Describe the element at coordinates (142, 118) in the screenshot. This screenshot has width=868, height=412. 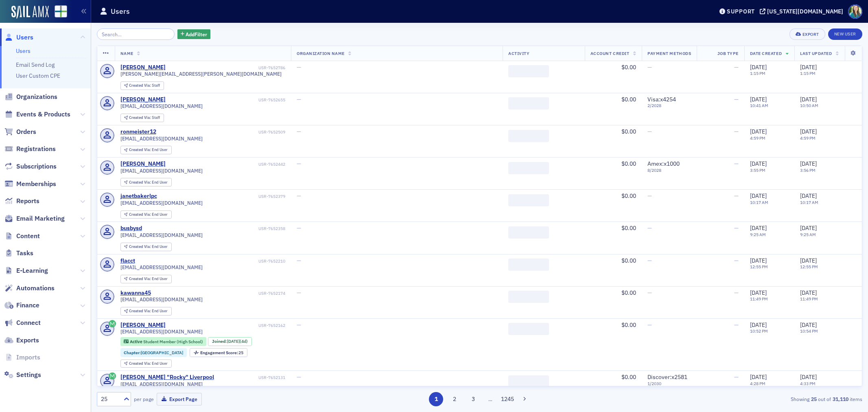
I see `div: Created Via: Staff` at that location.